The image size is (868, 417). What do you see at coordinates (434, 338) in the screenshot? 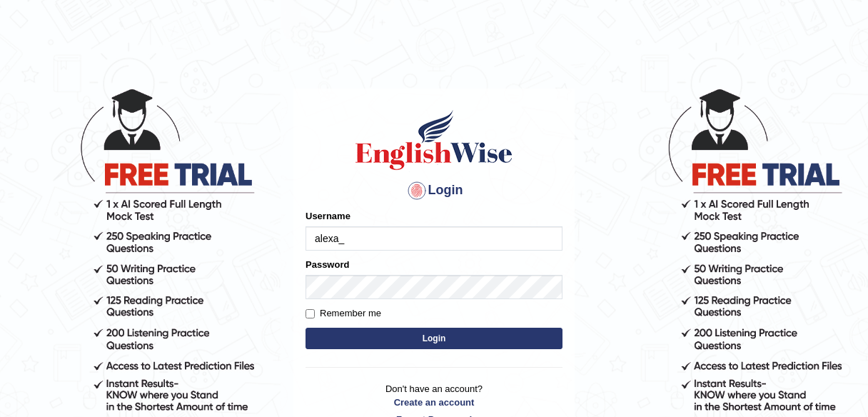
I see `button: Login` at bounding box center [434, 338].